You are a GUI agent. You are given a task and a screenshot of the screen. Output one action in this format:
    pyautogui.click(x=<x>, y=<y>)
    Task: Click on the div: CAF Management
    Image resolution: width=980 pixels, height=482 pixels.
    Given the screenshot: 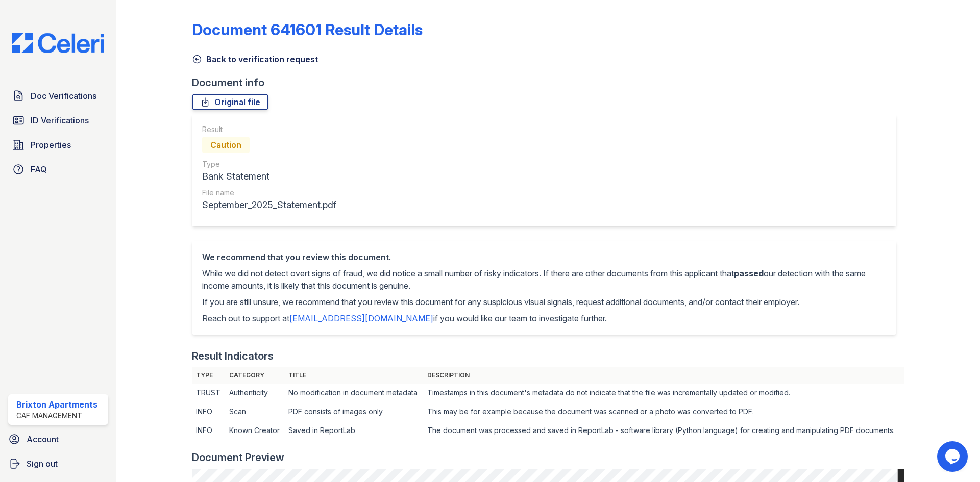 What is the action you would take?
    pyautogui.click(x=57, y=416)
    